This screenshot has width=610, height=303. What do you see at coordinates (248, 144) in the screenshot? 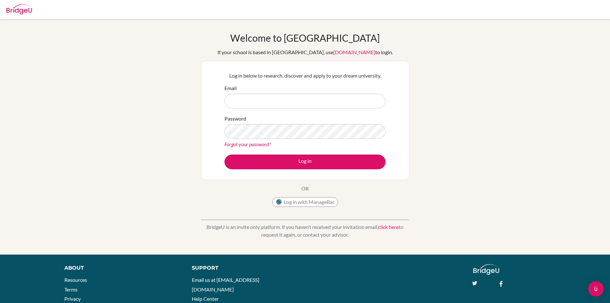
I see `a: Forgot your password?` at bounding box center [248, 144].